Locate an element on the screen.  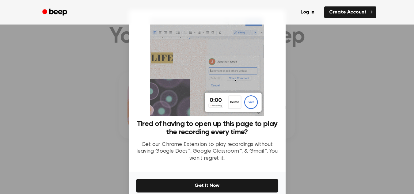
a: Beep is located at coordinates (55, 12).